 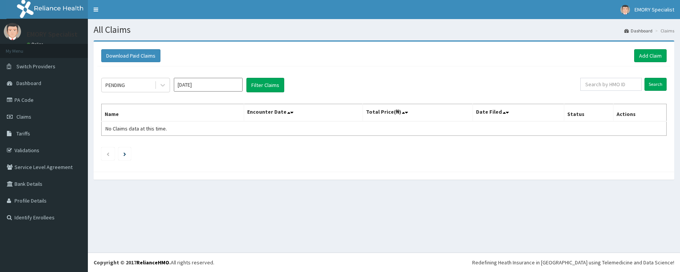 What do you see at coordinates (23, 134) in the screenshot?
I see `span: Tariffs` at bounding box center [23, 134].